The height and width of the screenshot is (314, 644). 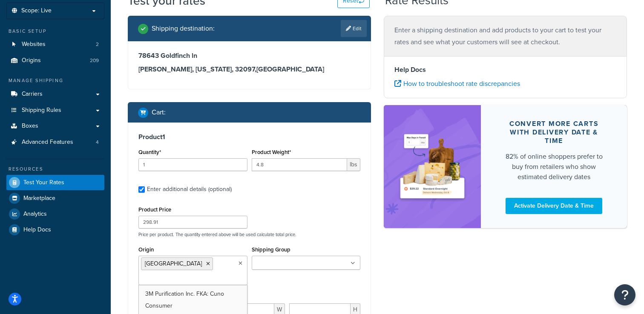 What do you see at coordinates (35, 214) in the screenshot?
I see `span: Analytics` at bounding box center [35, 214].